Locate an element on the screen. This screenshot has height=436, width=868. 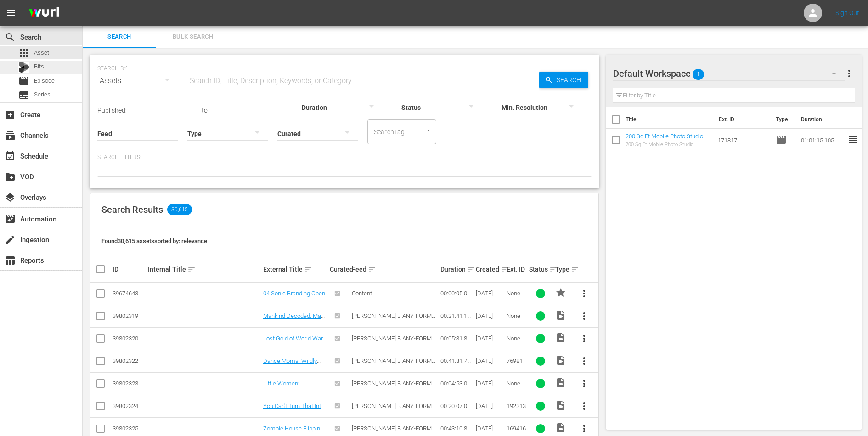
button: Open is located at coordinates (428, 130).